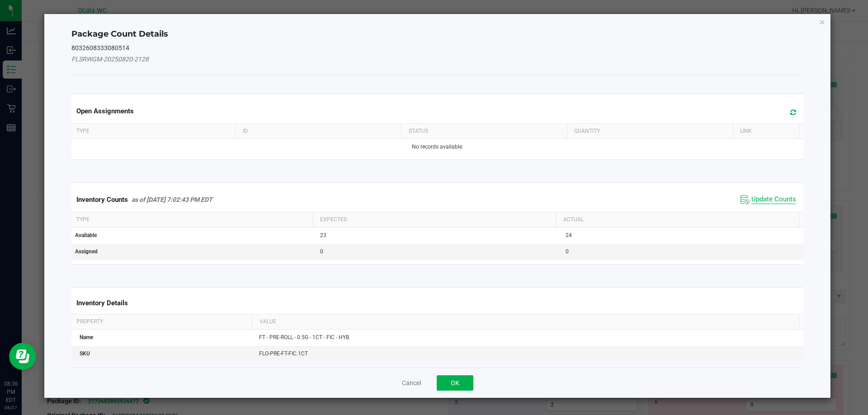  What do you see at coordinates (437, 34) in the screenshot?
I see `h4: Package Count Details` at bounding box center [437, 34].